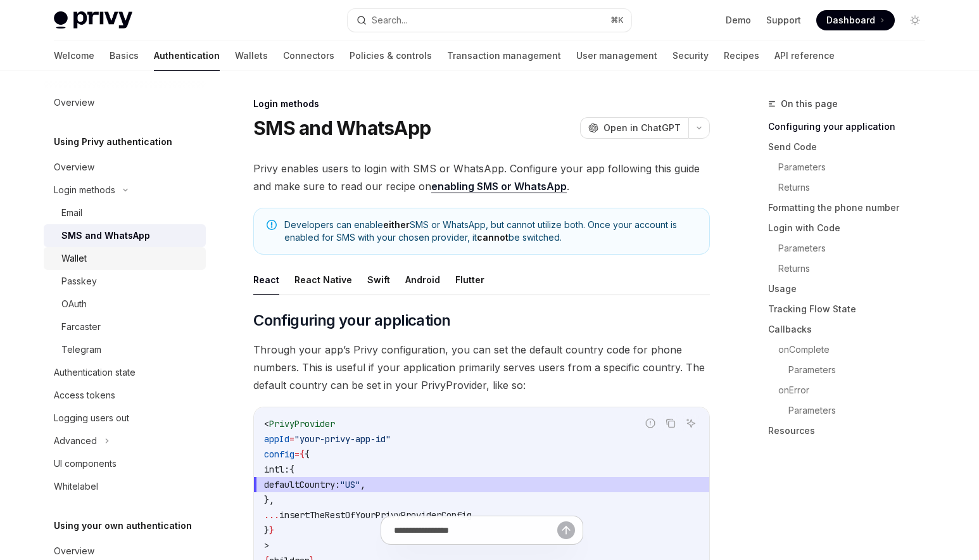 The width and height of the screenshot is (979, 560). I want to click on span: Open in ChatGPT, so click(642, 128).